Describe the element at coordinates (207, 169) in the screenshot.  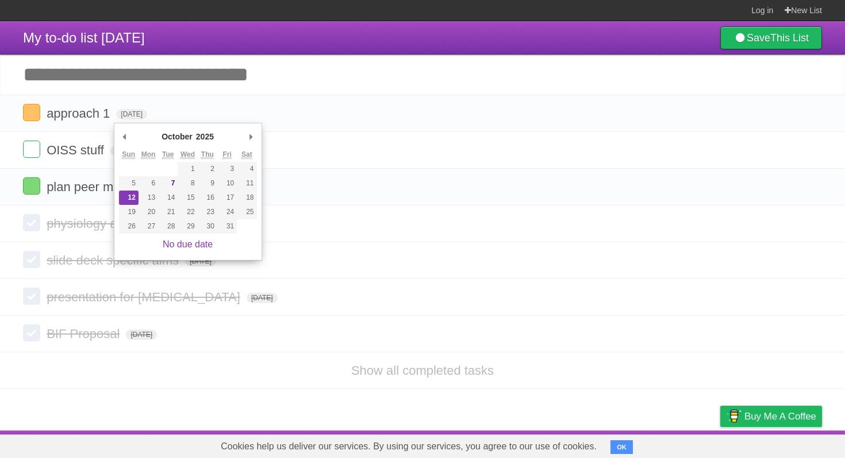
I see `button: 2` at that location.